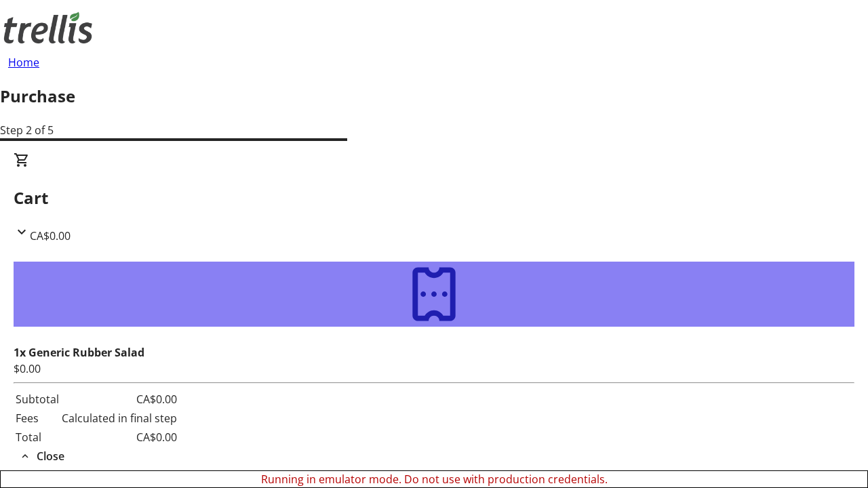  I want to click on div: $0.00, so click(434, 369).